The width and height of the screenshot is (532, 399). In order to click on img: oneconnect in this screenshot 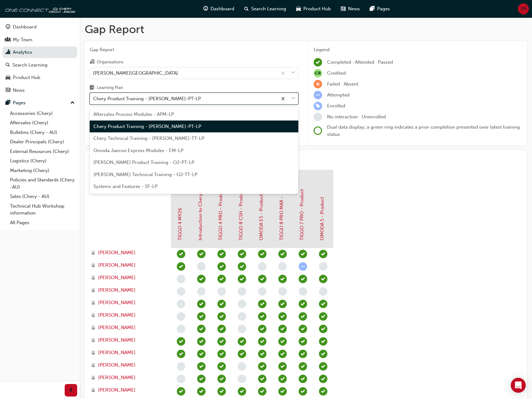, I will do `click(39, 9)`.